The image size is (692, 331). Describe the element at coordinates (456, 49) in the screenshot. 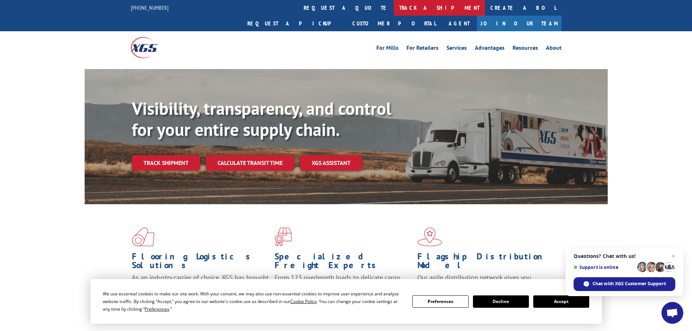

I see `a: Services` at that location.